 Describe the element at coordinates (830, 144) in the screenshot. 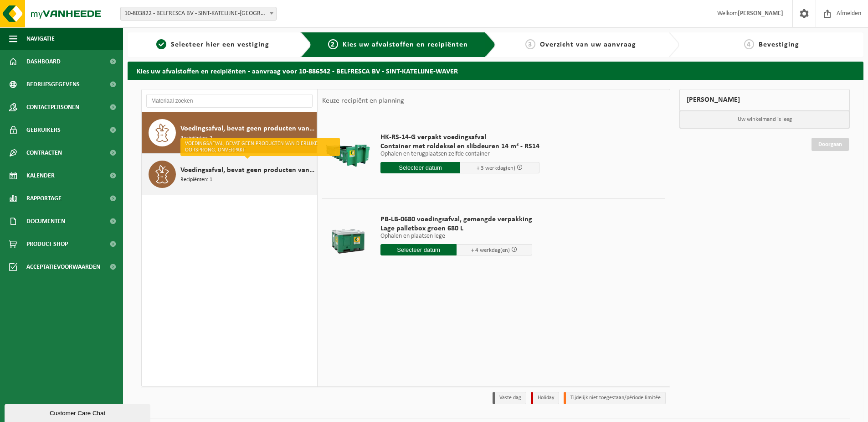

I see `a: Doorgaan` at that location.